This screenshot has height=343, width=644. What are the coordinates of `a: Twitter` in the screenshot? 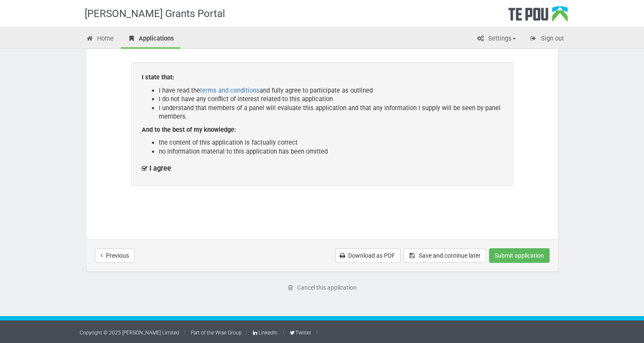 It's located at (300, 333).